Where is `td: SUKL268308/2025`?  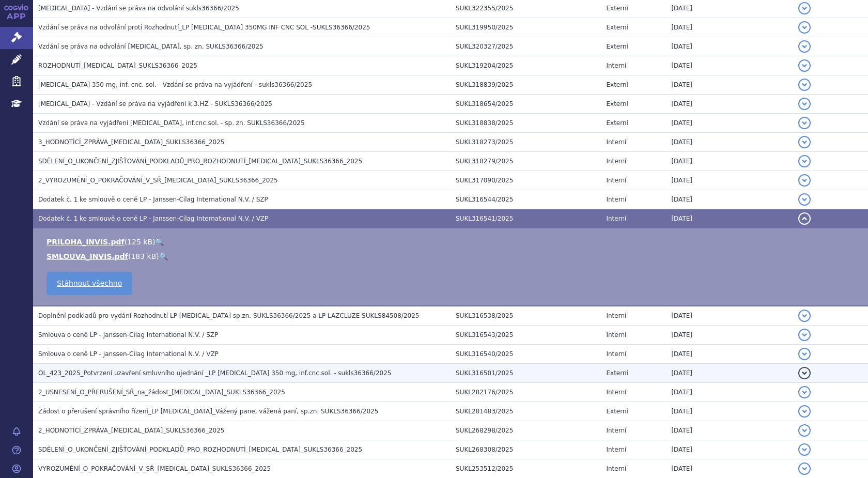
td: SUKL268308/2025 is located at coordinates (526, 450).